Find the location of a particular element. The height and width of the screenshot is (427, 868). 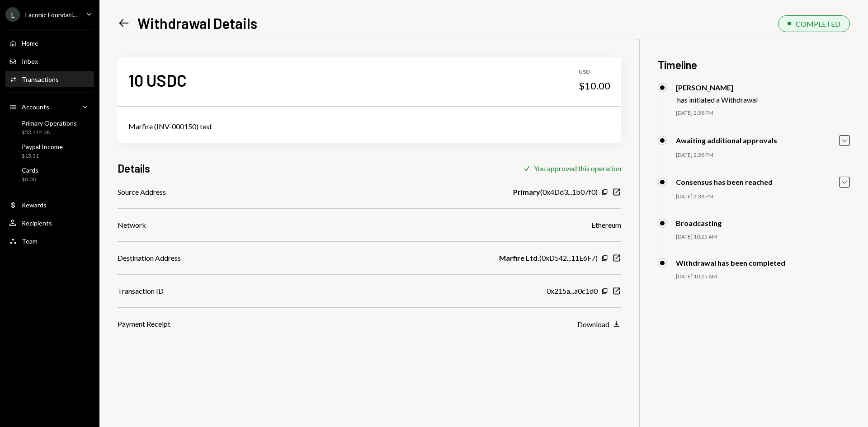

b: Primary is located at coordinates (527, 192).